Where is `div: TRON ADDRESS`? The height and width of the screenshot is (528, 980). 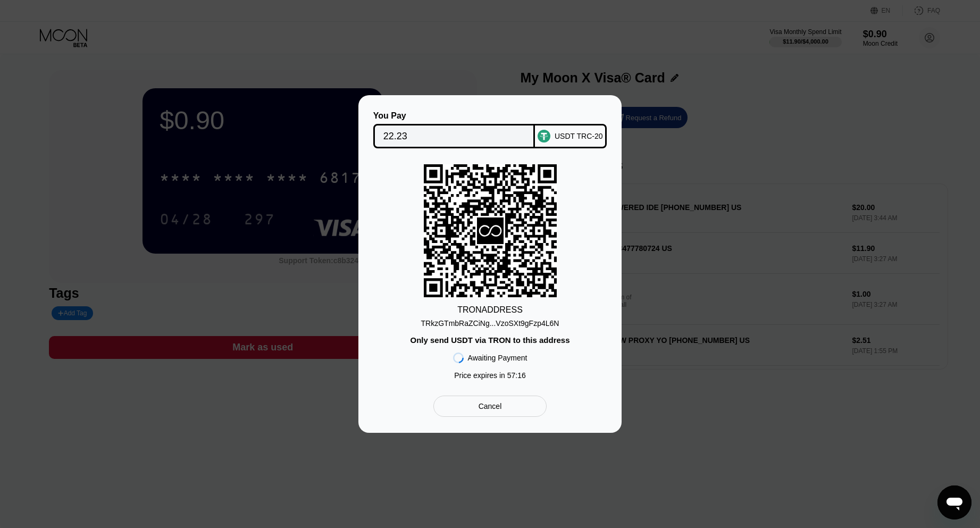
div: TRON ADDRESS is located at coordinates (490, 311).